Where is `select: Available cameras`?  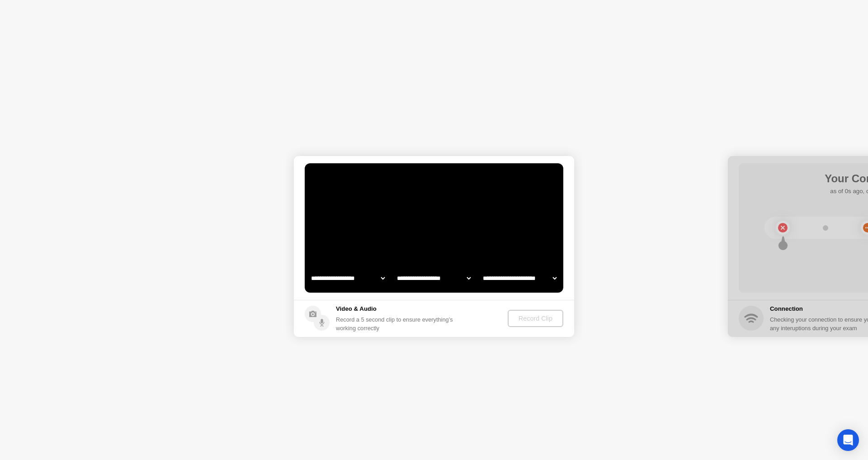 select: Available cameras is located at coordinates (347, 278).